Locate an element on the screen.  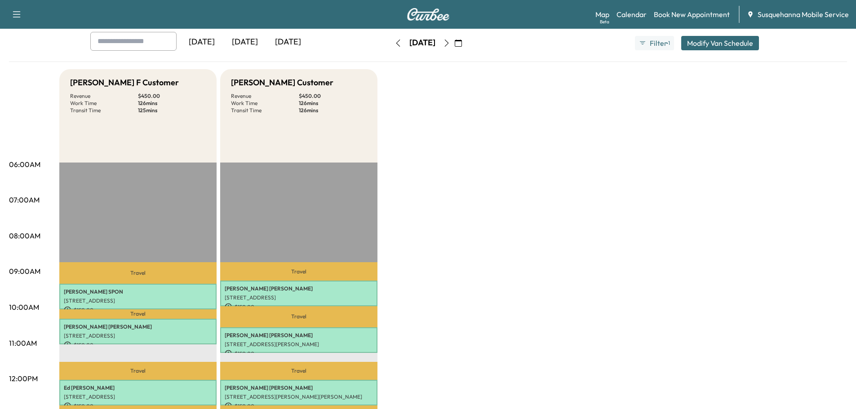
span: 1 is located at coordinates (669, 43).